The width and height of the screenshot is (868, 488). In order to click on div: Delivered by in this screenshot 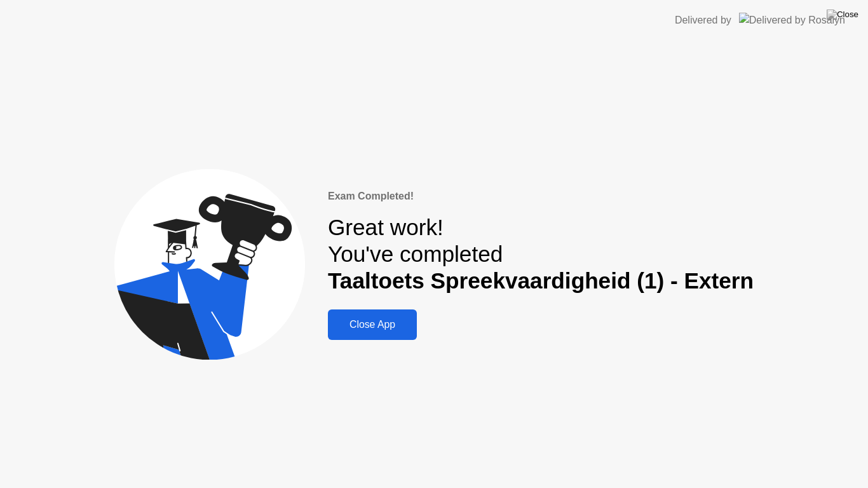, I will do `click(703, 20)`.